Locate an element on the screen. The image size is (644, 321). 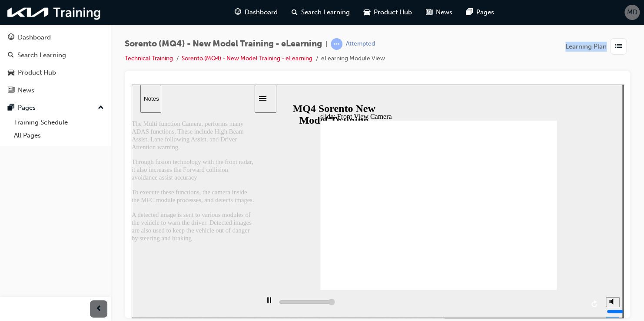
button: Pages is located at coordinates (55, 108).